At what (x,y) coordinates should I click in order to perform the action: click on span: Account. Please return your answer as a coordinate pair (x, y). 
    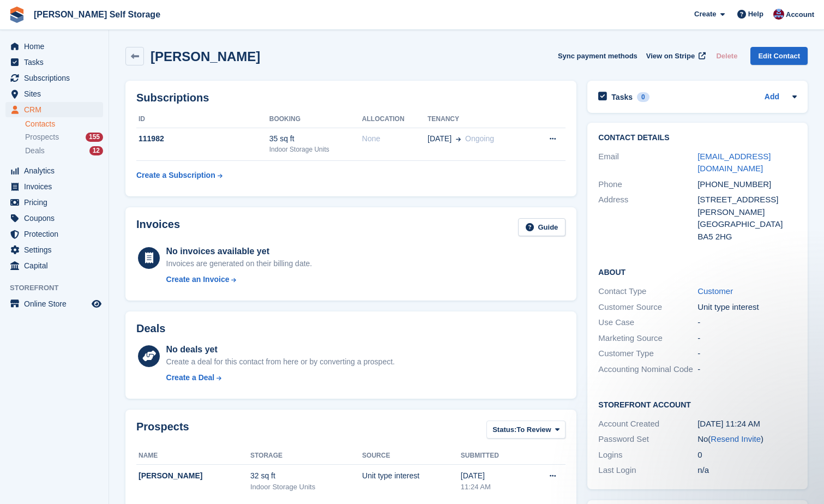
    Looking at the image, I should click on (800, 15).